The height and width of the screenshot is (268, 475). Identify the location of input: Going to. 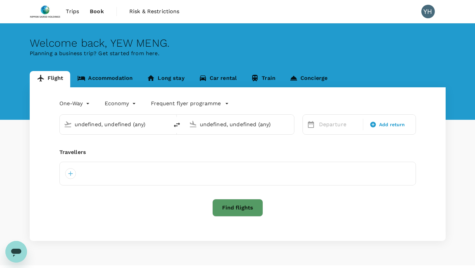
(240, 124).